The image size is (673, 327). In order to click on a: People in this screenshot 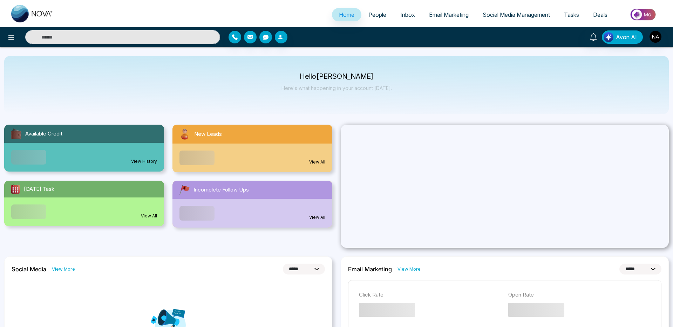, I will do `click(377, 15)`.